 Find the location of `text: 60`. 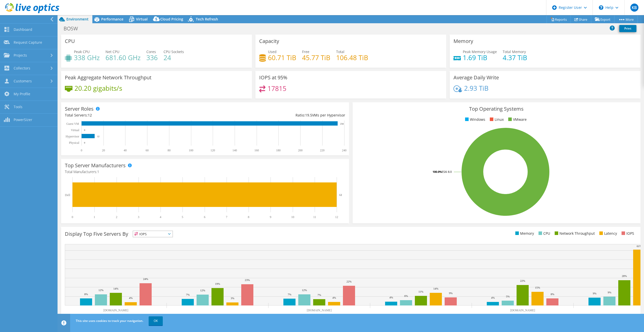

text: 60 is located at coordinates (147, 150).